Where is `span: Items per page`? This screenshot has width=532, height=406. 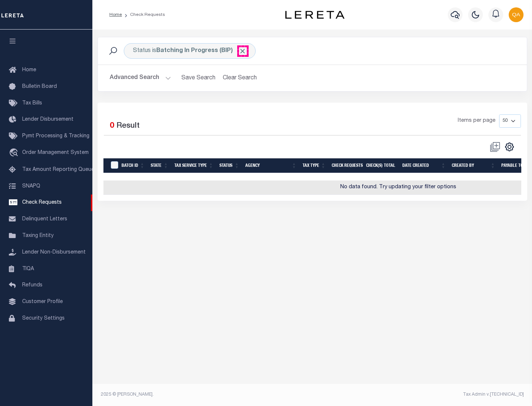 span: Items per page is located at coordinates (477, 121).